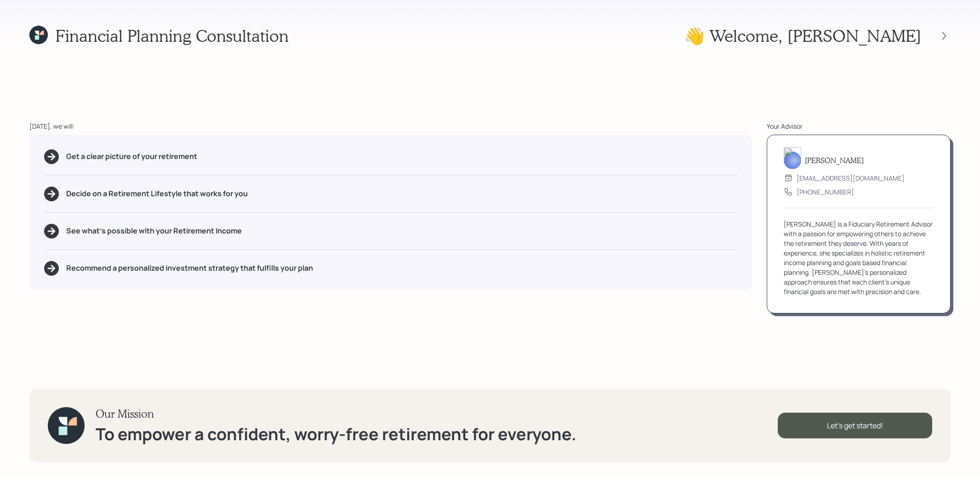  I want to click on h5: Get a clear picture of your retirement, so click(131, 156).